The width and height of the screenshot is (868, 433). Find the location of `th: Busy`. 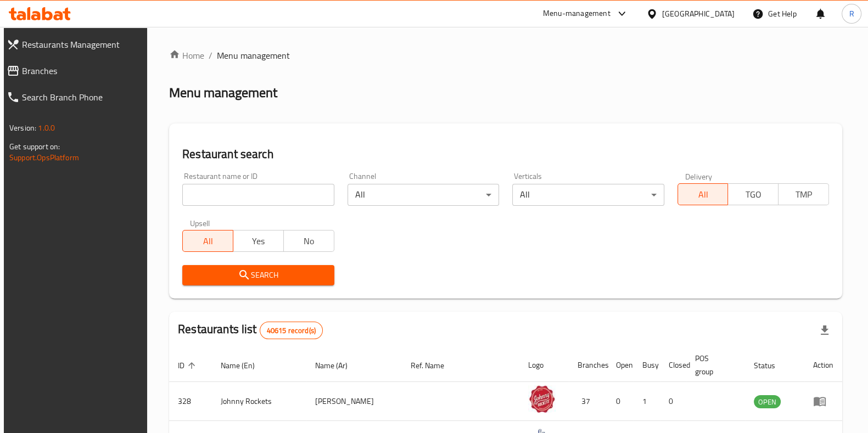

th: Busy is located at coordinates (647, 365).